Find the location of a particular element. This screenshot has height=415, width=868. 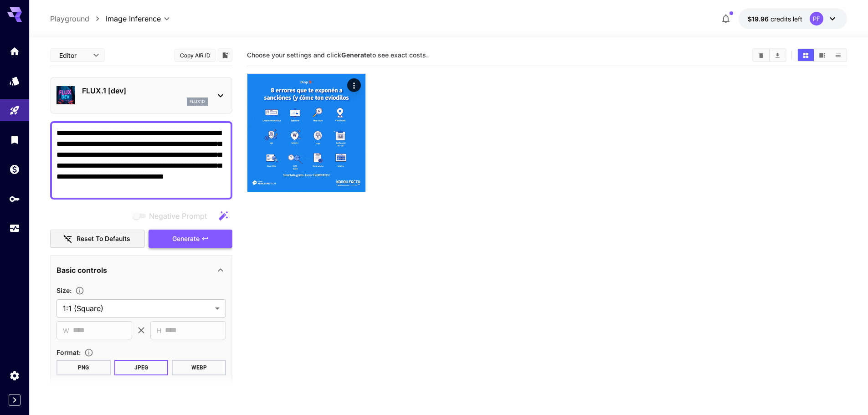

span: Negative Prompt is located at coordinates (178, 216).